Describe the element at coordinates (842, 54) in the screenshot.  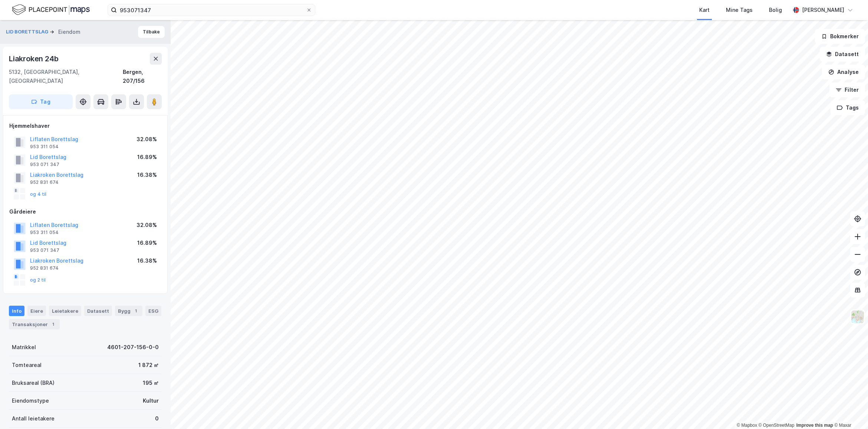
I see `button: Datasett` at that location.